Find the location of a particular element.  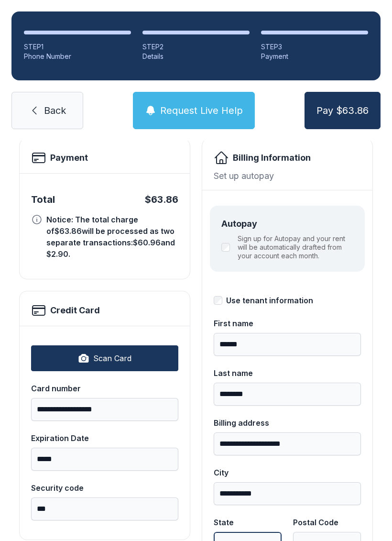

div: City is located at coordinates (287, 472).